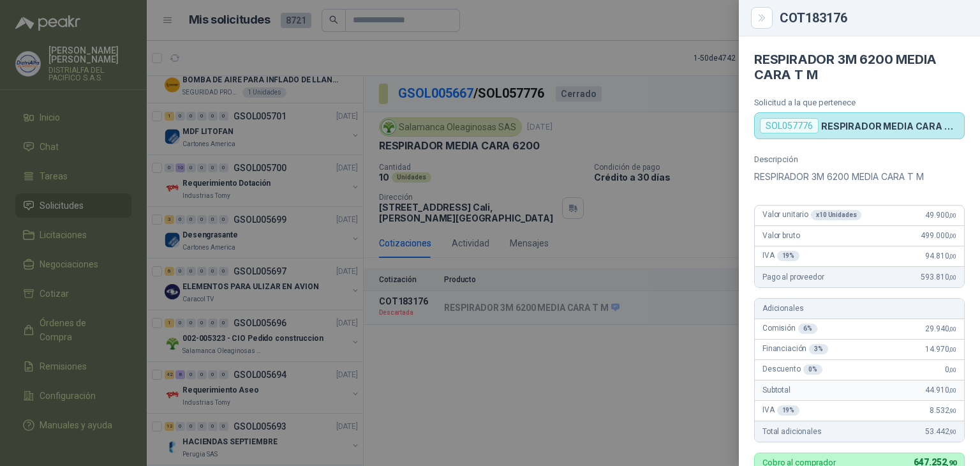 The image size is (980, 466). What do you see at coordinates (793, 277) in the screenshot?
I see `span: Pago al proveedor` at bounding box center [793, 277].